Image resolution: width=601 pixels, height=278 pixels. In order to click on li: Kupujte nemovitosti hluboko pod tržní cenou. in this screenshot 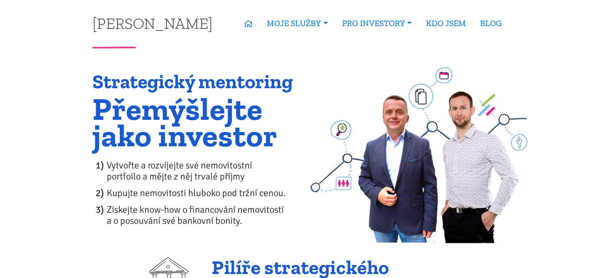, I will do `click(201, 193)`.